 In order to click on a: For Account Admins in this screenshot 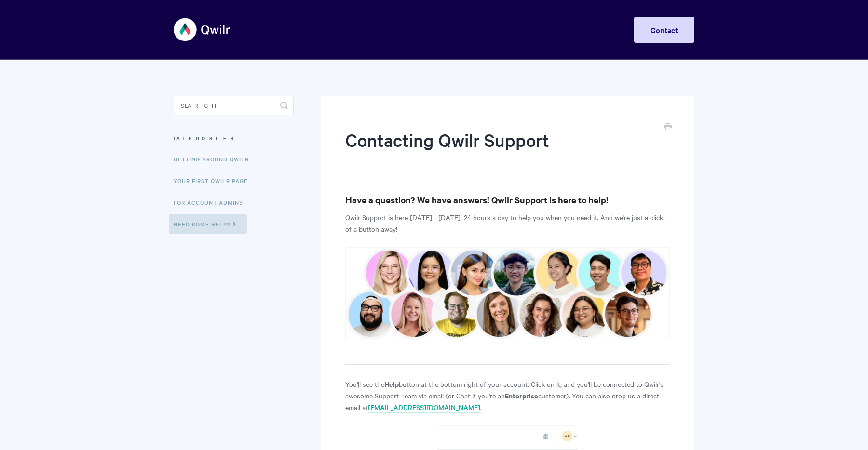, I will do `click(212, 202)`.